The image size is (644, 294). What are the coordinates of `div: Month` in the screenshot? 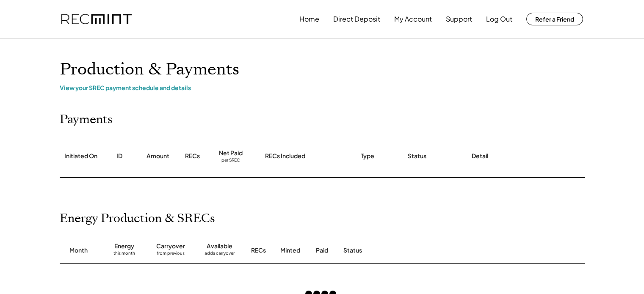 It's located at (78, 250).